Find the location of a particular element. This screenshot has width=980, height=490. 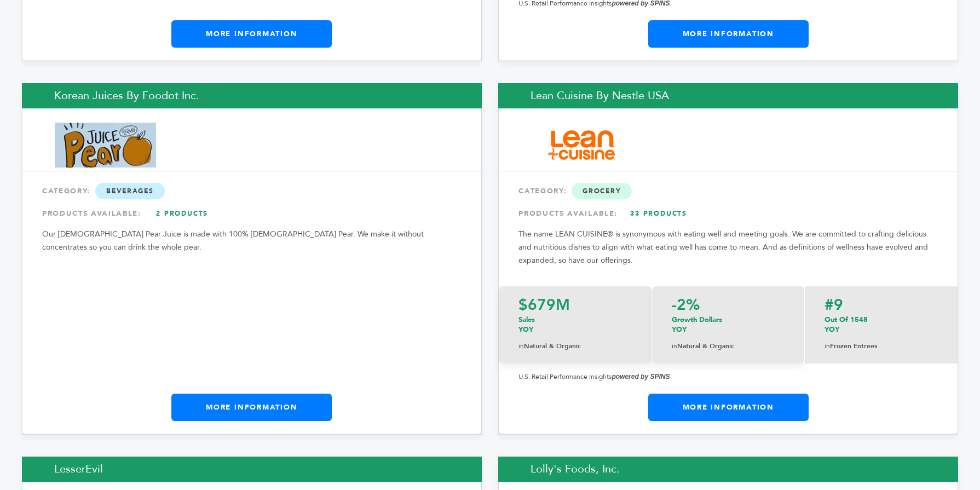

p: $679M is located at coordinates (575, 305).